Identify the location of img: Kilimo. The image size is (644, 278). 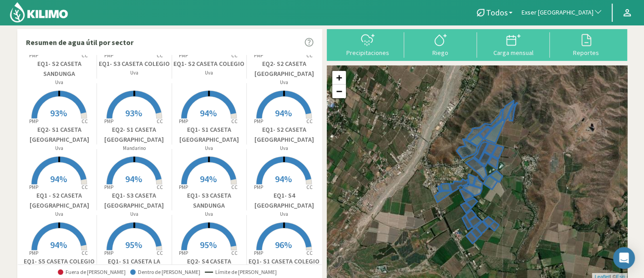
(38, 12).